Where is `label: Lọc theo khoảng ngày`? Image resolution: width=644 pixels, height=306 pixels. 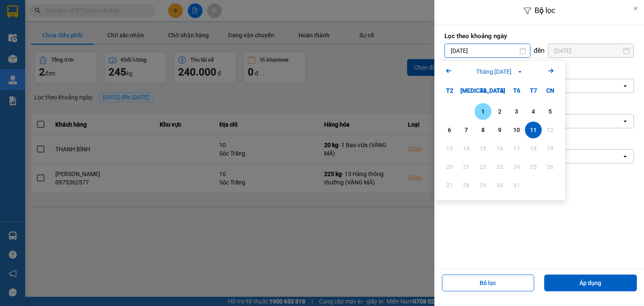
label: Lọc theo khoảng ngày is located at coordinates (539, 36).